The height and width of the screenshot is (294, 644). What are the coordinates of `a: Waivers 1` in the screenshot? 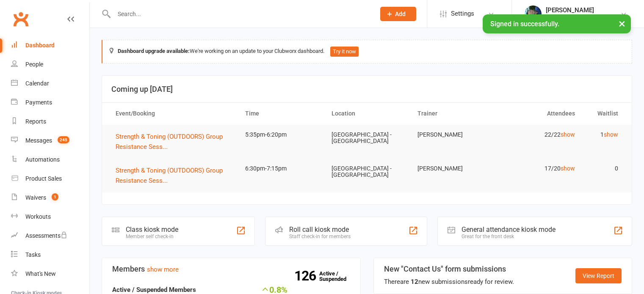 It's located at (50, 198).